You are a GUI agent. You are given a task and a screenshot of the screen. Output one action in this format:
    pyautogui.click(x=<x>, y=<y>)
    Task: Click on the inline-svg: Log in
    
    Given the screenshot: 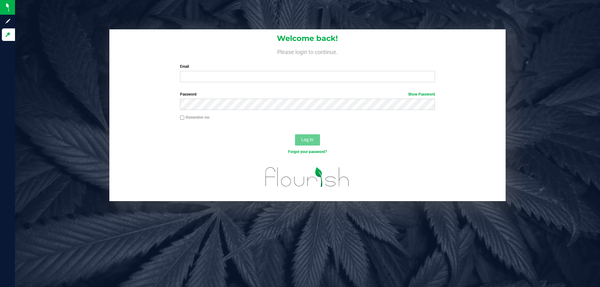 What is the action you would take?
    pyautogui.click(x=8, y=35)
    